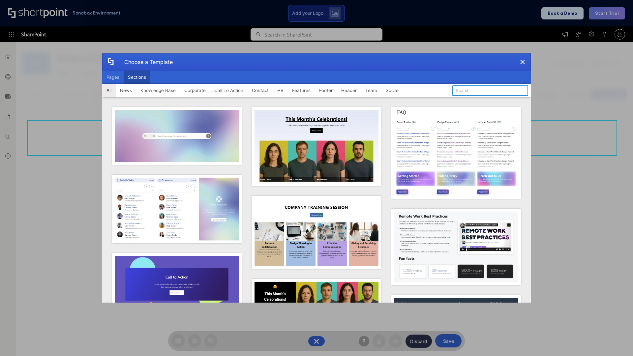 This screenshot has height=356, width=633. What do you see at coordinates (158, 90) in the screenshot?
I see `button: Knowledge Base` at bounding box center [158, 90].